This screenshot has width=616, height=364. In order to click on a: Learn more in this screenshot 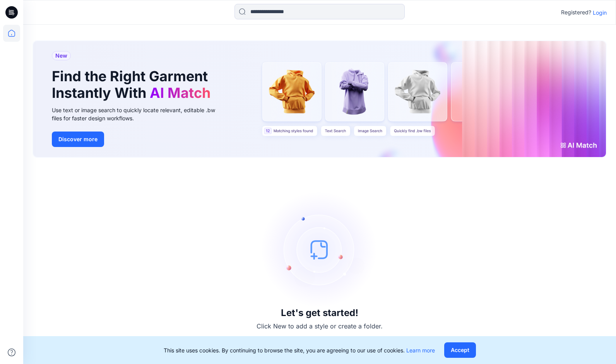, I will do `click(421, 351)`.